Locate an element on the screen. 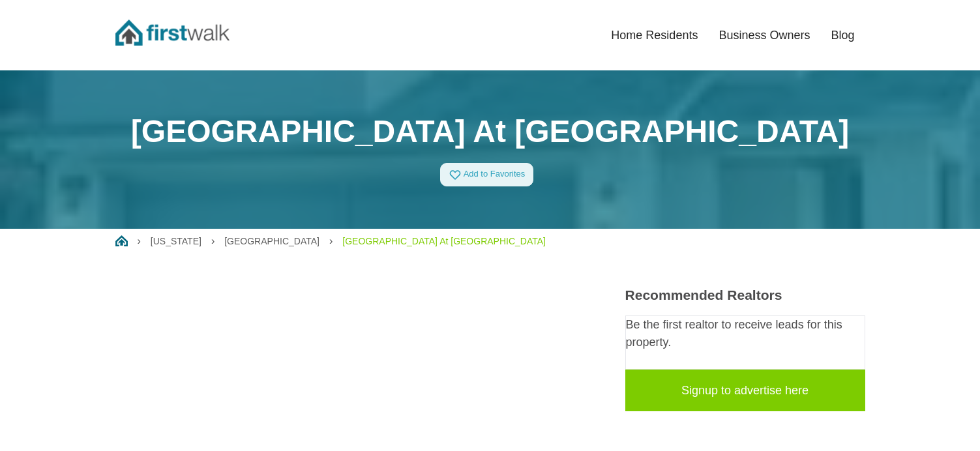 The height and width of the screenshot is (451, 980). span: Add to Favorites is located at coordinates (494, 174).